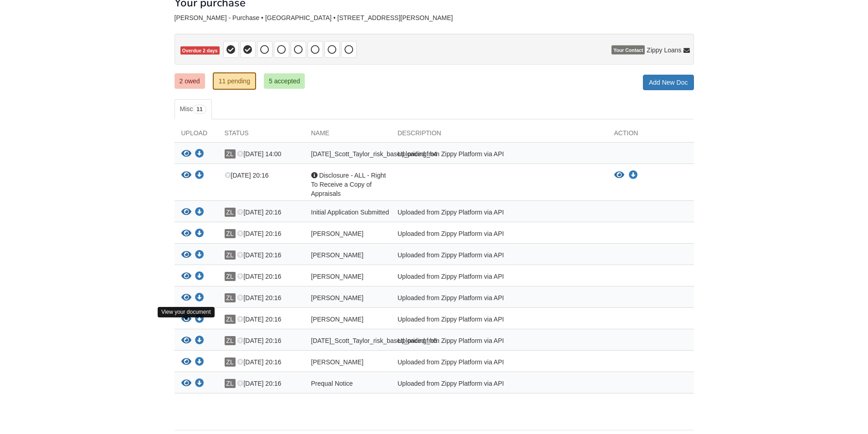  Describe the element at coordinates (199, 298) in the screenshot. I see `a: Download Scott_Taylor_terms_of_use` at that location.